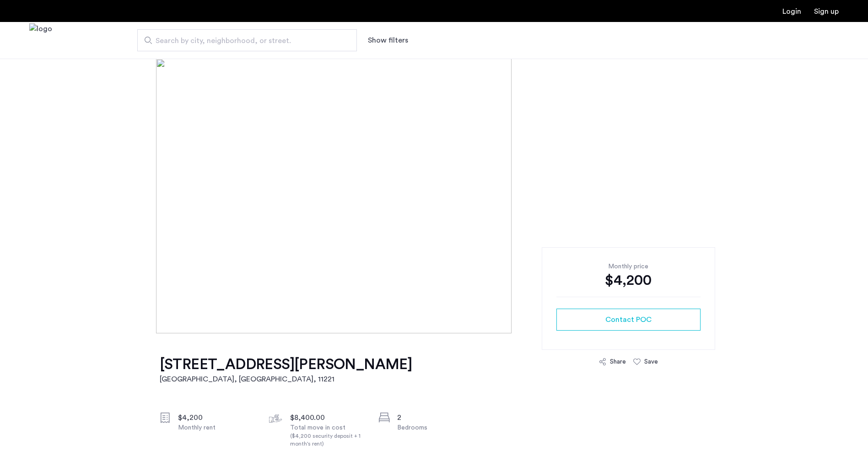 The image size is (868, 457). What do you see at coordinates (40, 40) in the screenshot?
I see `img: logo` at bounding box center [40, 40].